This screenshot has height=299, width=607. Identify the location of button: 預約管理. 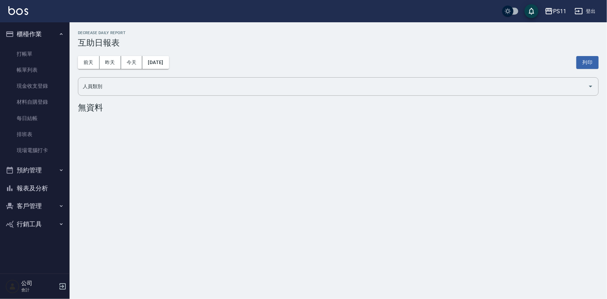
(35, 170).